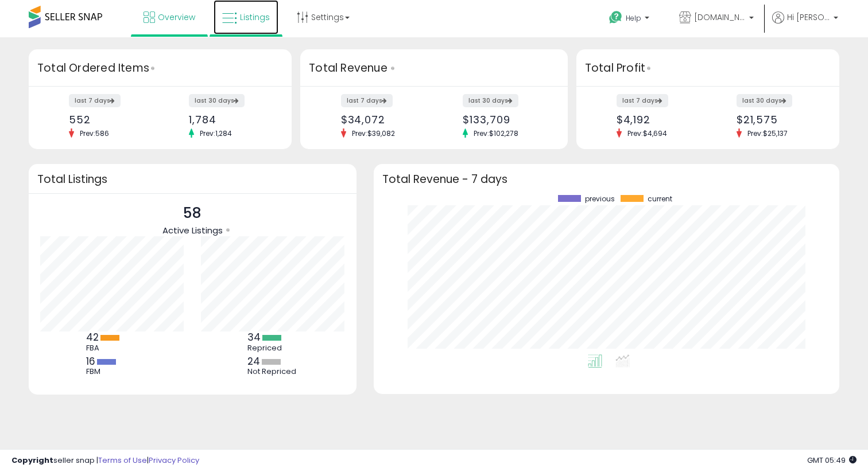 The height and width of the screenshot is (472, 868). Describe the element at coordinates (92, 338) in the screenshot. I see `b: 42` at that location.